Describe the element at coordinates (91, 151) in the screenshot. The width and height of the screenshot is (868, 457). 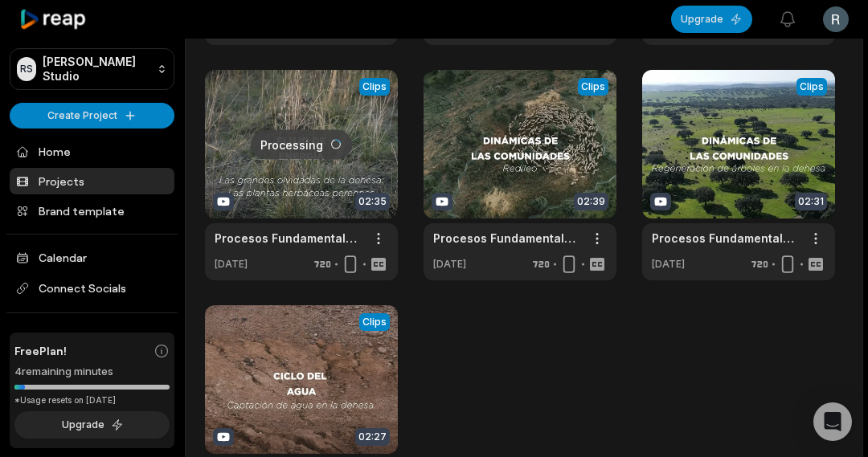
I see `a: Home` at that location.